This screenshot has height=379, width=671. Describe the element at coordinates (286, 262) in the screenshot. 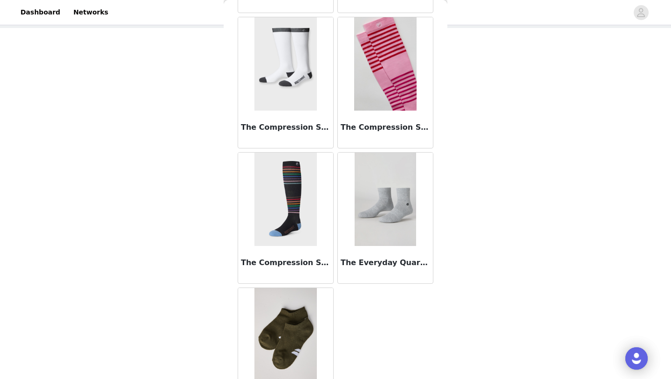

I see `h3: The Compression Sock in Black/Pride/Elemental/Cacao` at that location.